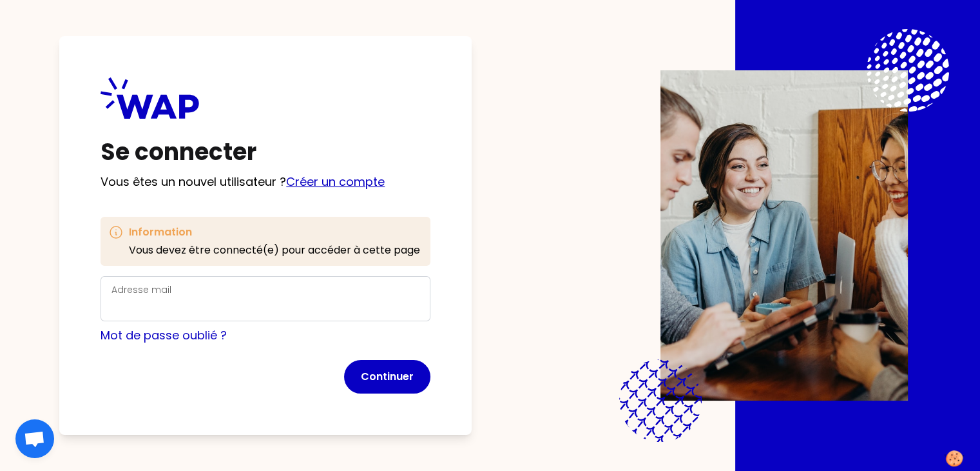 Image resolution: width=980 pixels, height=471 pixels. What do you see at coordinates (335, 181) in the screenshot?
I see `a: Créer un compte` at bounding box center [335, 181].